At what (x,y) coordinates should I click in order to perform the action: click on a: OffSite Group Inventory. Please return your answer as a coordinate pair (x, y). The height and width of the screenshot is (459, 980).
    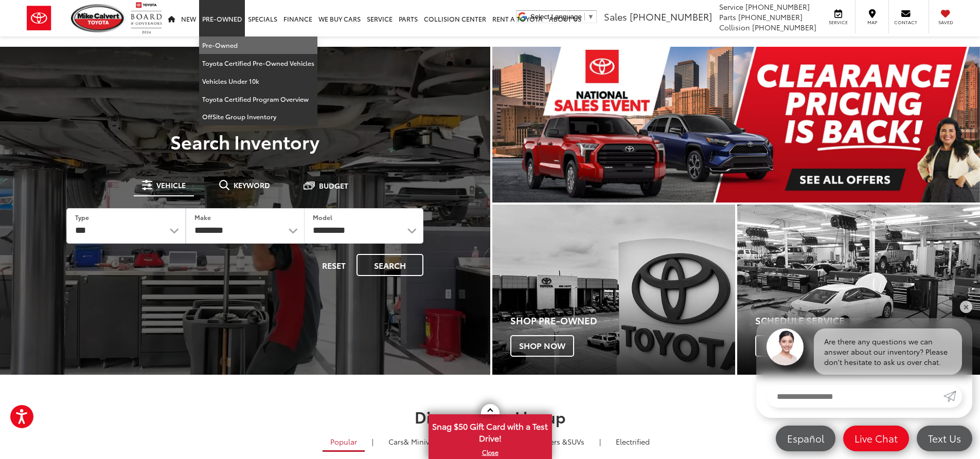
    Looking at the image, I should click on (258, 117).